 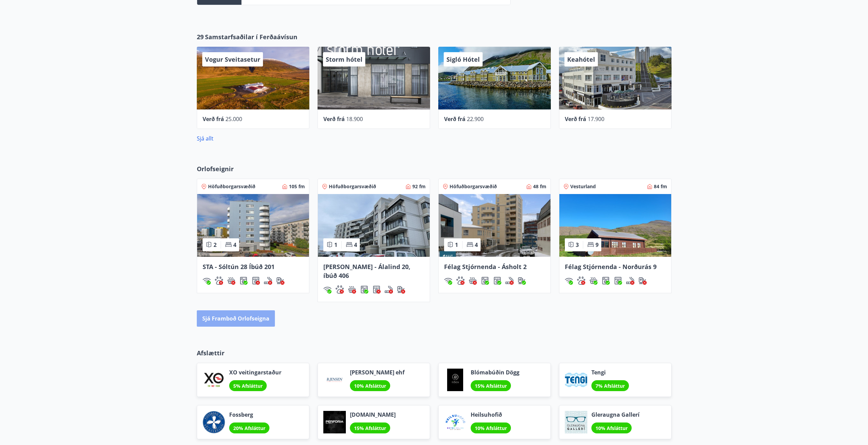 What do you see at coordinates (434, 353) in the screenshot?
I see `p: Afslættir` at bounding box center [434, 353].